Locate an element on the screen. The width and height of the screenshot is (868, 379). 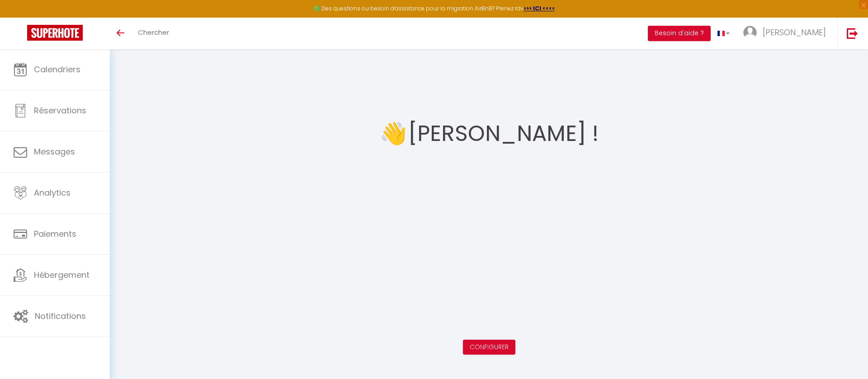
span: Calendriers is located at coordinates (57, 69).